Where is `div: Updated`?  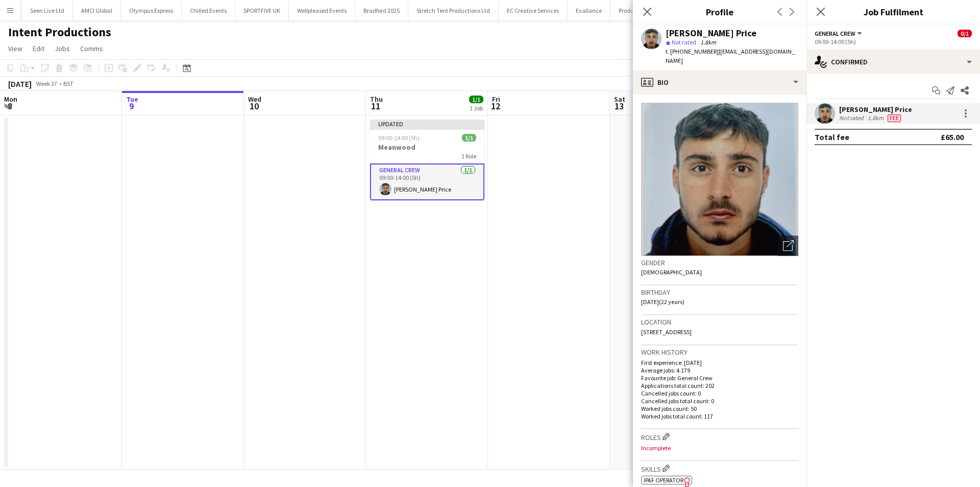
div: Updated is located at coordinates (427, 124).